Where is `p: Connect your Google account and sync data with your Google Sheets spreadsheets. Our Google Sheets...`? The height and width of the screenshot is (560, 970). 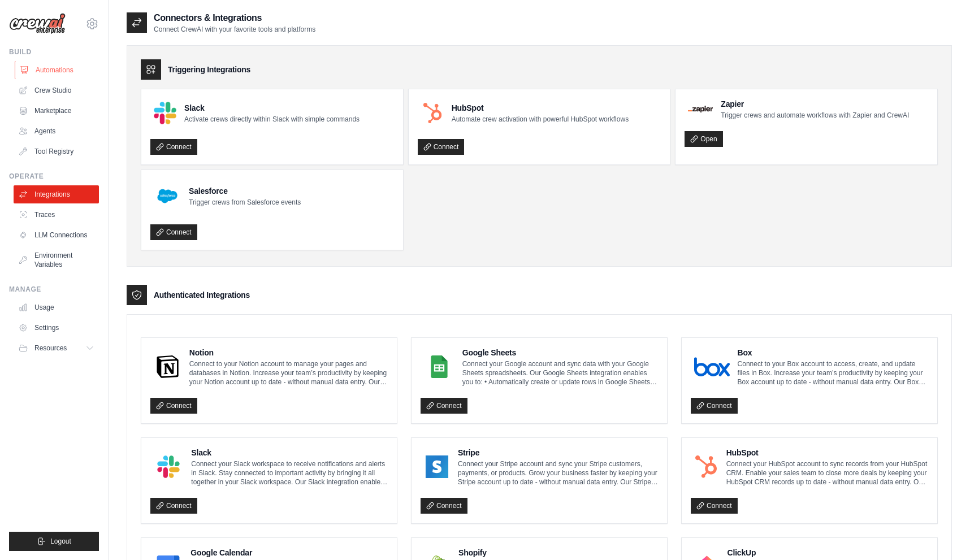 p: Connect your Google account and sync data with your Google Sheets spreadsheets. Our Google Sheets... is located at coordinates (560, 373).